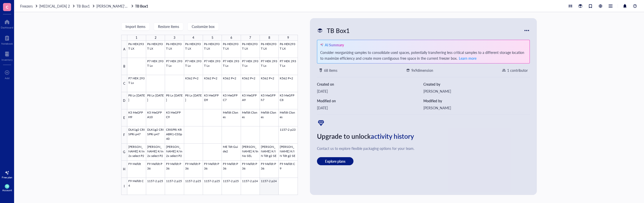 The height and width of the screenshot is (203, 644). What do you see at coordinates (169, 27) in the screenshot?
I see `span: Restore items` at bounding box center [169, 27].